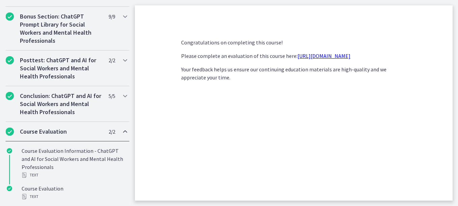 The width and height of the screenshot is (458, 206). Describe the element at coordinates (74, 163) in the screenshot. I see `div: Course Evaluation Information - ChatGPT and AI for Social Workers and Mental Health Professionals` at that location.